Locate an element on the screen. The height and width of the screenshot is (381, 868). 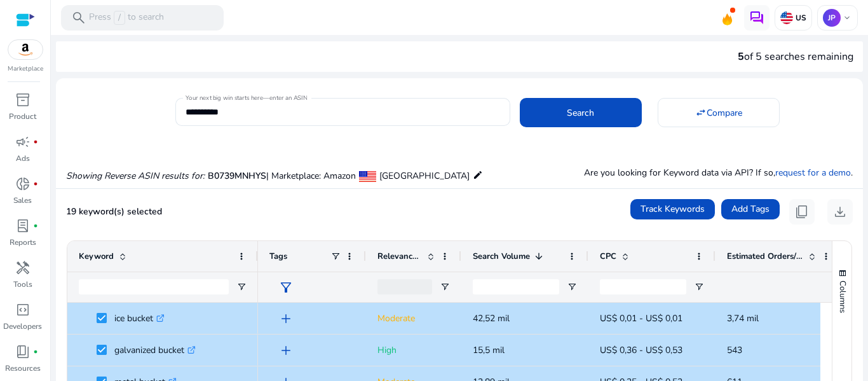
span: Search Volume is located at coordinates (502, 257).